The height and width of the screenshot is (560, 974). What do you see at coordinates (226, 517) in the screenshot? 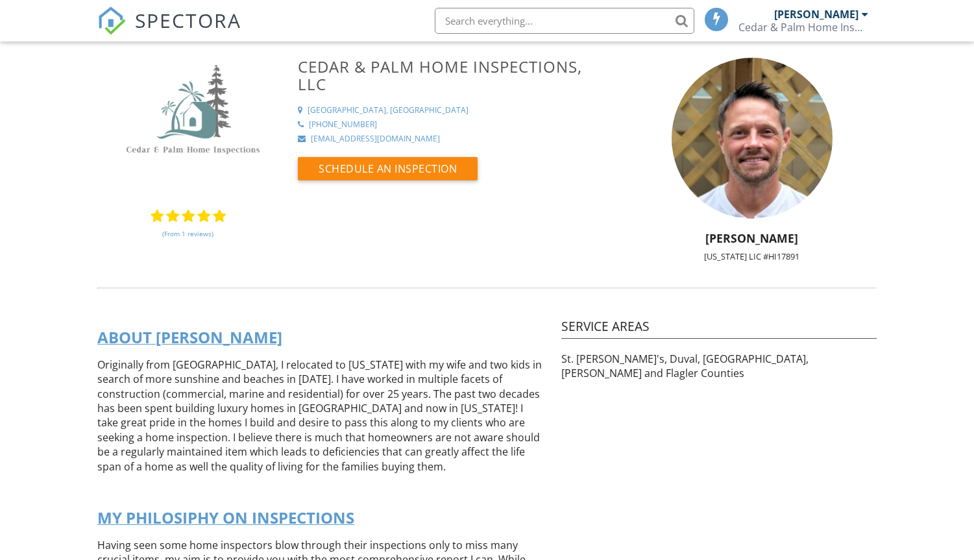
I see `span: MY PHILOSIPHY ON INSPECTIONS` at bounding box center [226, 517].